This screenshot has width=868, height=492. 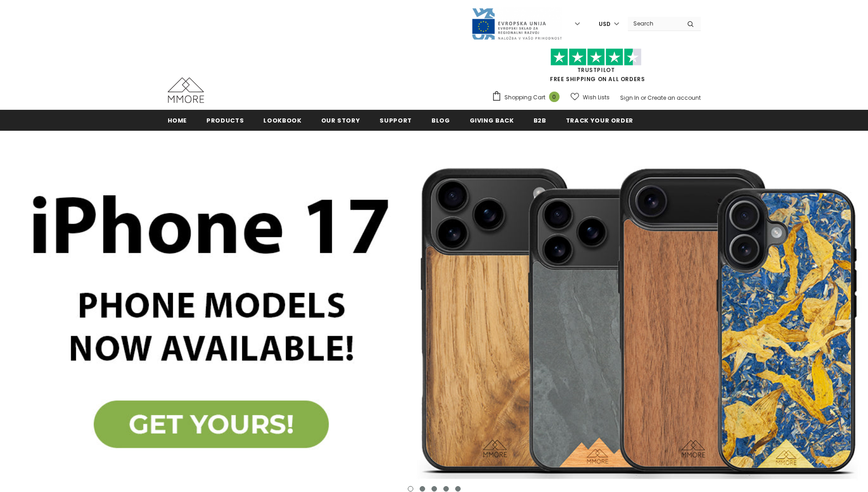 What do you see at coordinates (643, 97) in the screenshot?
I see `span: or` at bounding box center [643, 97].